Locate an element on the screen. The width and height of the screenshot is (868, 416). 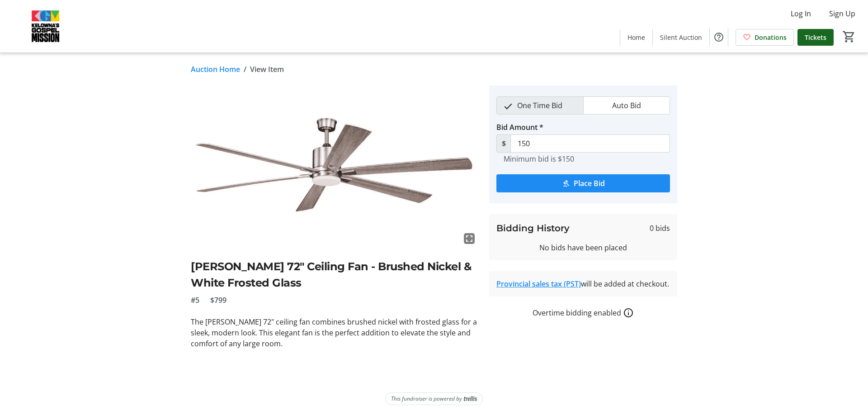
button: Sign Up is located at coordinates (842, 14).